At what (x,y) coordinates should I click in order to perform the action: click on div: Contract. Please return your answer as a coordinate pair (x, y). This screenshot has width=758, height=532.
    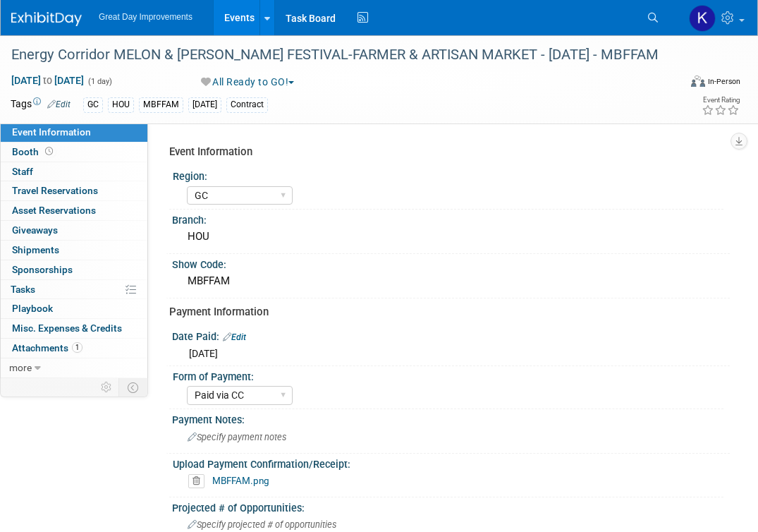
    Looking at the image, I should click on (247, 104).